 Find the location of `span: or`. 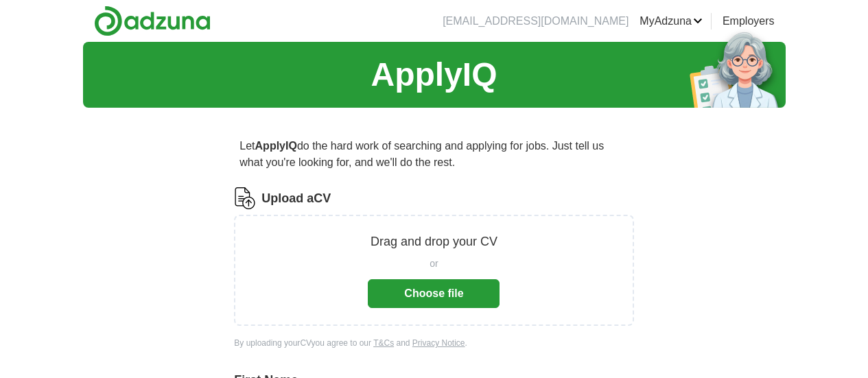

span: or is located at coordinates (434, 263).